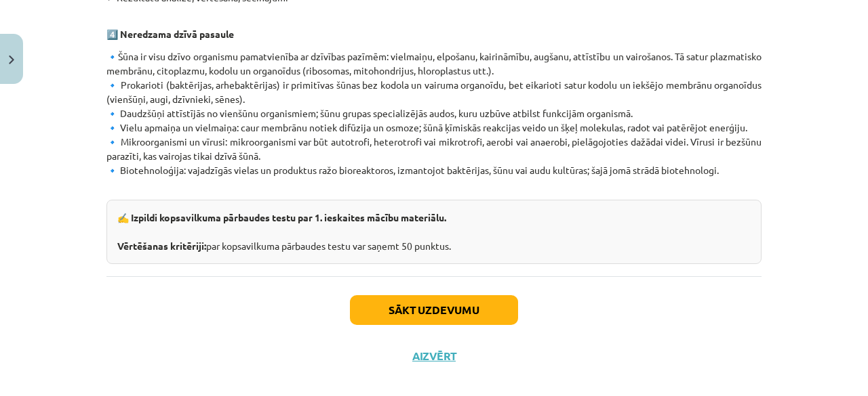 This screenshot has width=868, height=396. Describe the element at coordinates (434, 310) in the screenshot. I see `button: Sākt uzdevumu` at that location.